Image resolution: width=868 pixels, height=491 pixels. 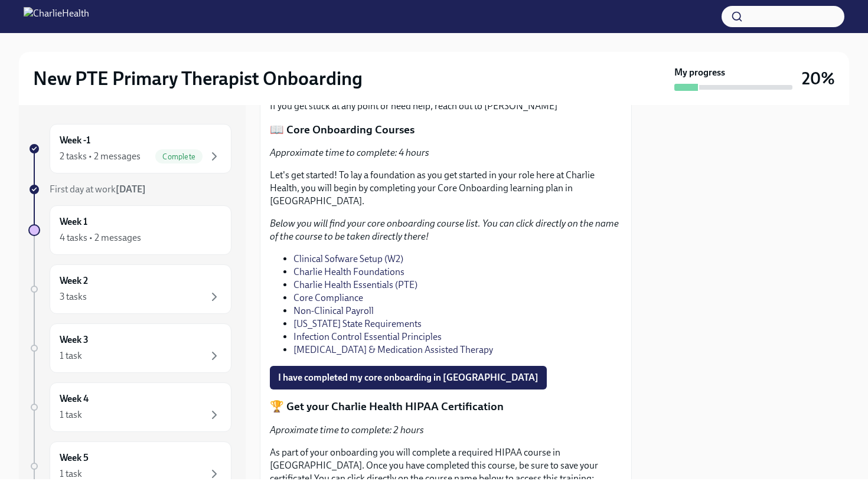 I want to click on a: Week 23 tasks, so click(x=130, y=289).